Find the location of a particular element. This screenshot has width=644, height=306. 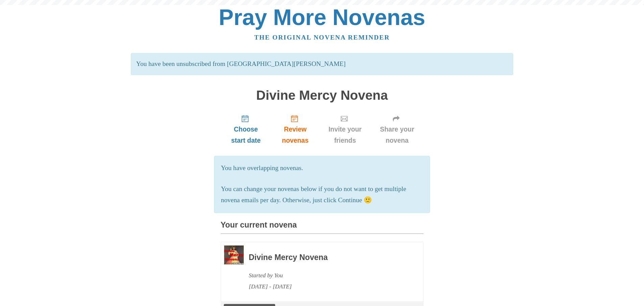

span: Invite your friends is located at coordinates (345, 135).